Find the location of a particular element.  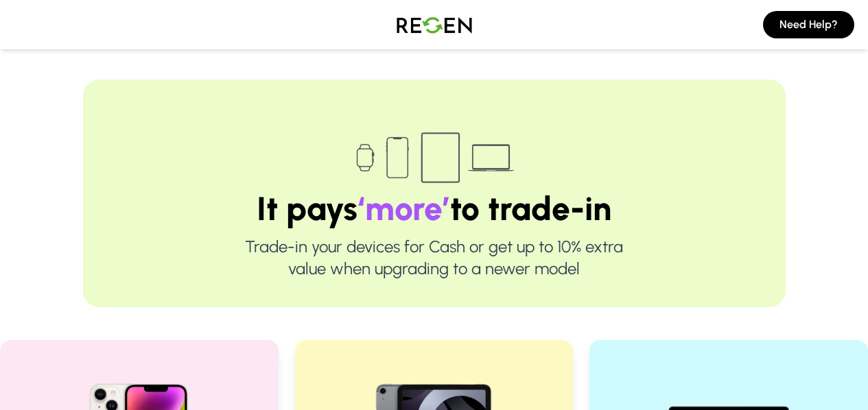

p: Trade-in your devices for Cash or get up to 10% extra value when upgrading to a newer model is located at coordinates (434, 258).